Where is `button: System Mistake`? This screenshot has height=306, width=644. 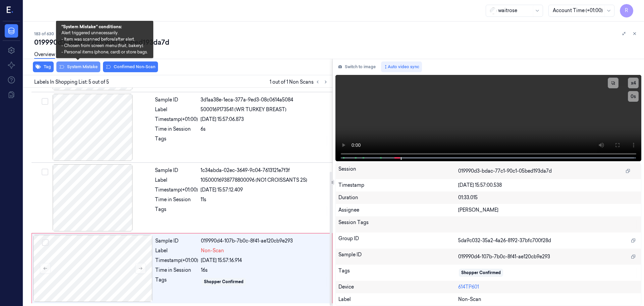 button: System Mistake is located at coordinates (78, 67).